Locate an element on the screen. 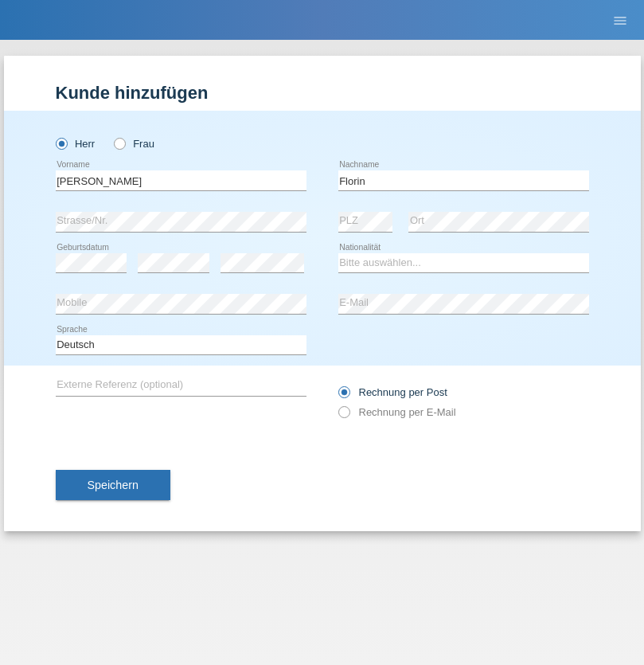 This screenshot has width=644, height=665. label: Herr is located at coordinates (75, 143).